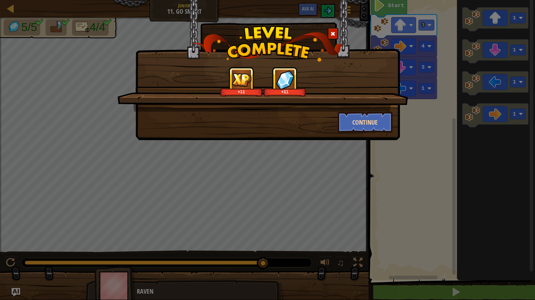 This screenshot has width=535, height=300. What do you see at coordinates (241, 80) in the screenshot?
I see `img: reward_icon_xp.png` at bounding box center [241, 80].